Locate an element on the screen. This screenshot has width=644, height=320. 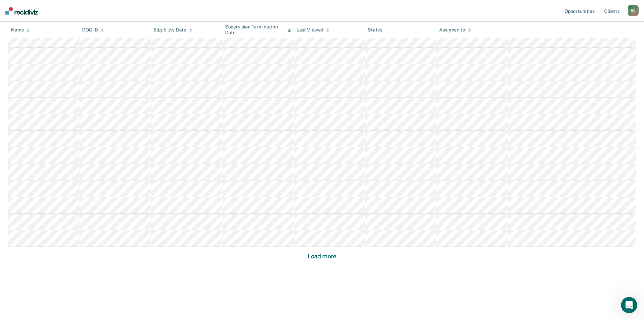
div: B C is located at coordinates (633, 11).